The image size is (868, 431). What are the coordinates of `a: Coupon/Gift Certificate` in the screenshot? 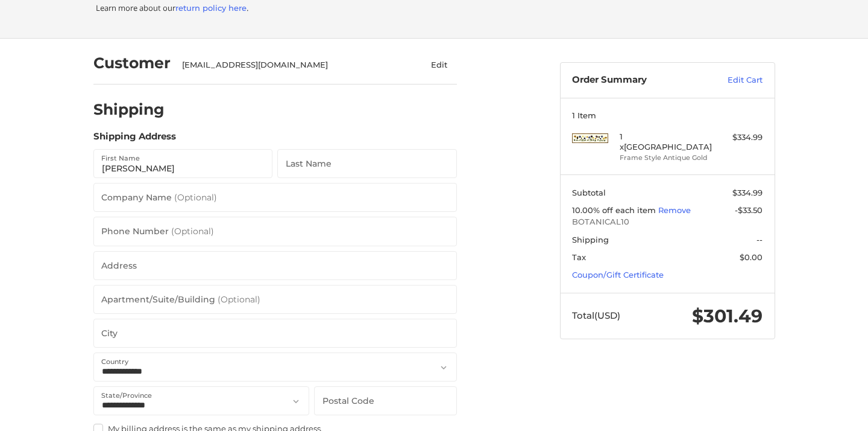 It's located at (618, 275).